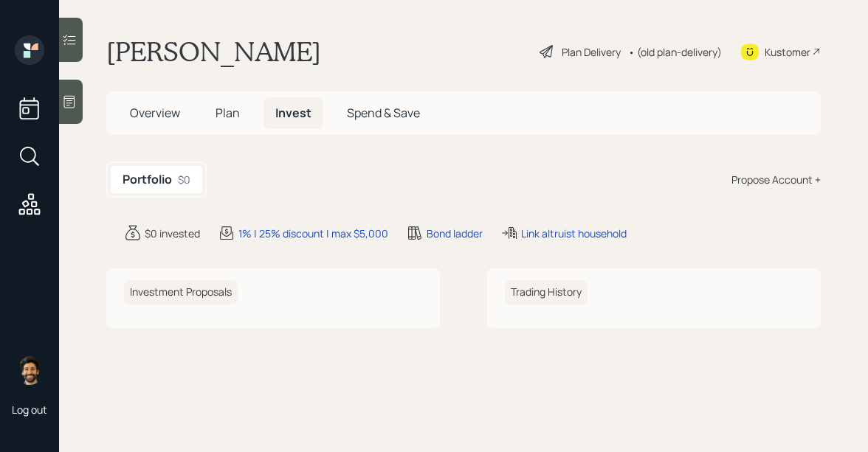 The width and height of the screenshot is (868, 452). I want to click on img: eric-schwartz-headshot.png, so click(30, 370).